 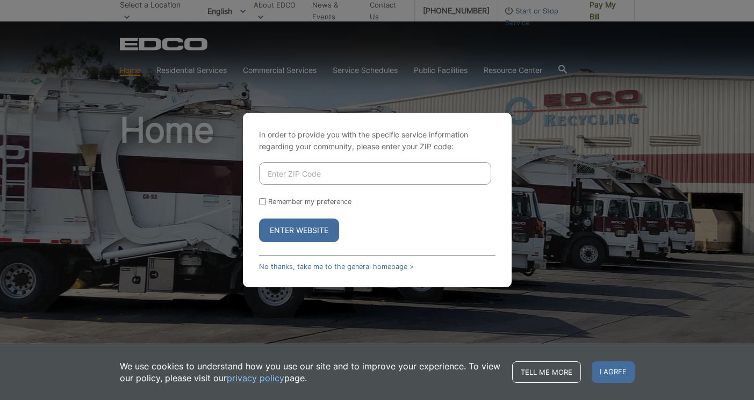 I want to click on p: In order to provide you with the specific service information regarding your community, please en..., so click(x=377, y=141).